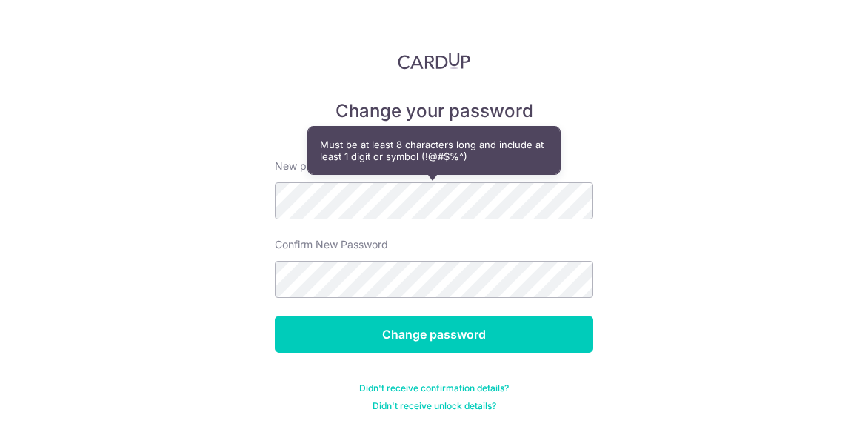 The width and height of the screenshot is (868, 441). Describe the element at coordinates (311, 166) in the screenshot. I see `label: New password` at that location.